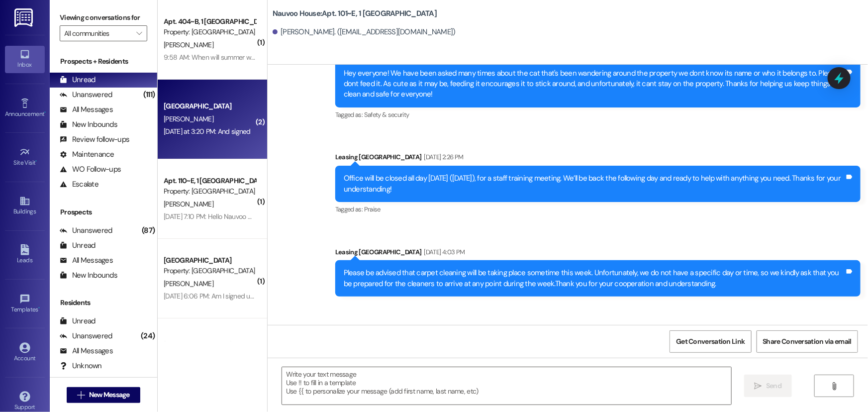 The width and height of the screenshot is (868, 412). What do you see at coordinates (25, 255) in the screenshot?
I see `a: Leads` at bounding box center [25, 255].